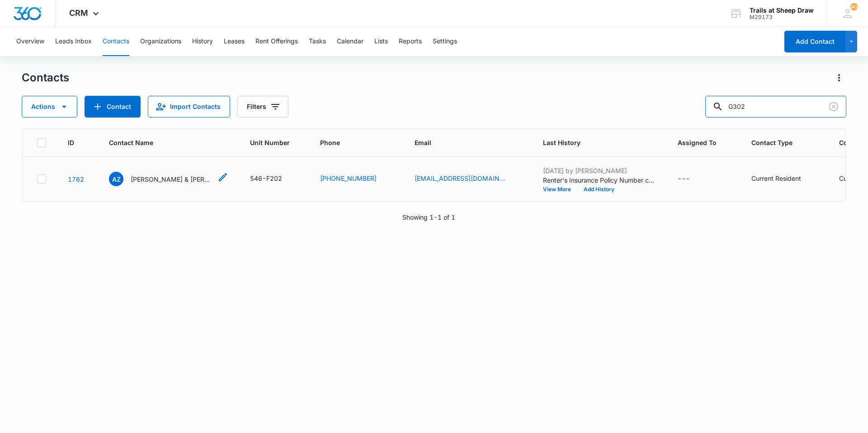 This screenshot has width=868, height=433. Describe the element at coordinates (560, 190) in the screenshot. I see `button: View More` at that location.